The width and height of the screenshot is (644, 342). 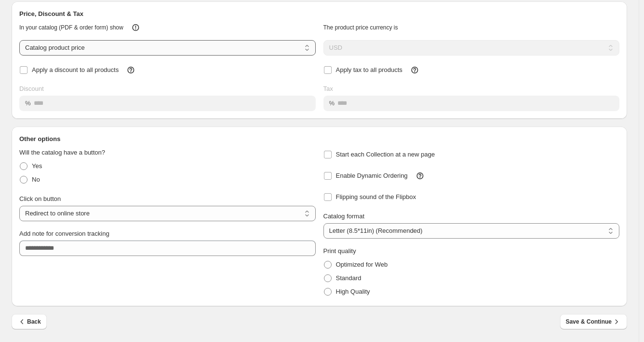 What do you see at coordinates (372, 175) in the screenshot?
I see `span: Enable Dynamic Ordering` at bounding box center [372, 175].